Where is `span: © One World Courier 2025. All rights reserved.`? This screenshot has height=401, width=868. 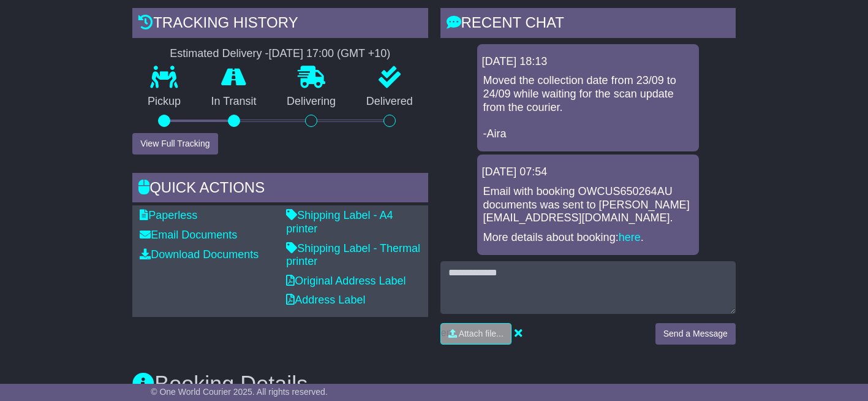
span: © One World Courier 2025. All rights reserved. is located at coordinates (239, 392).